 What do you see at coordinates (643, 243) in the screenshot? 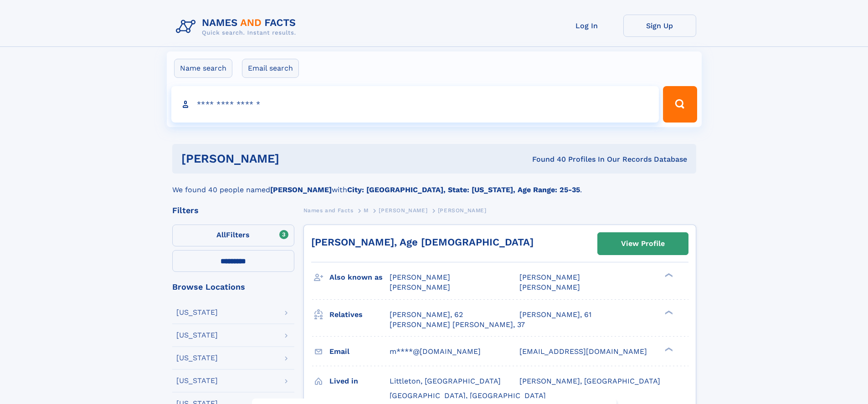
I see `a: View Profile` at bounding box center [643, 243].